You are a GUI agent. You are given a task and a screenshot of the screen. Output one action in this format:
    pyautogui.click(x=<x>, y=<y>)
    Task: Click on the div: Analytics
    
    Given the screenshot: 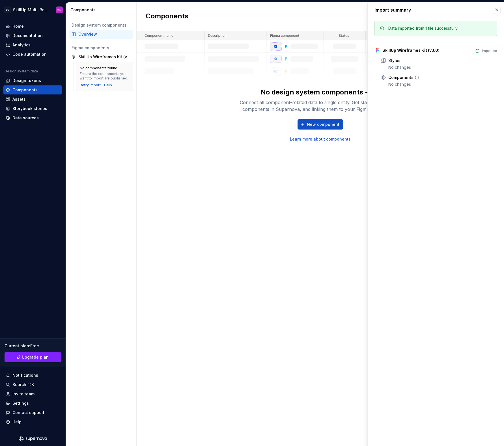 What is the action you would take?
    pyautogui.click(x=21, y=45)
    